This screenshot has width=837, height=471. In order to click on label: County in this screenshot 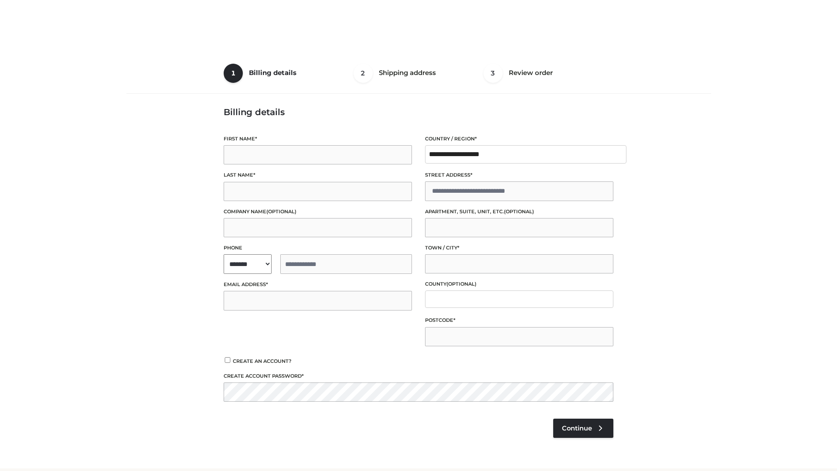, I will do `click(519, 284)`.